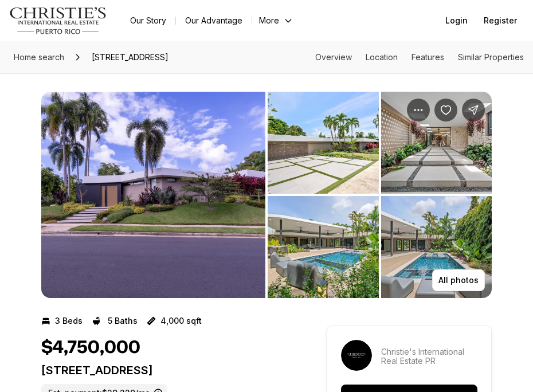 Image resolution: width=533 pixels, height=392 pixels. Describe the element at coordinates (458, 280) in the screenshot. I see `button: All photos` at that location.